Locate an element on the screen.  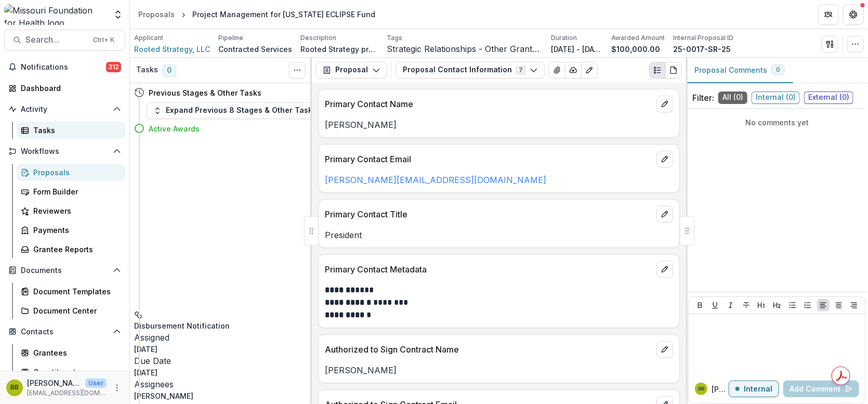
button: Align Right is located at coordinates (854, 305).